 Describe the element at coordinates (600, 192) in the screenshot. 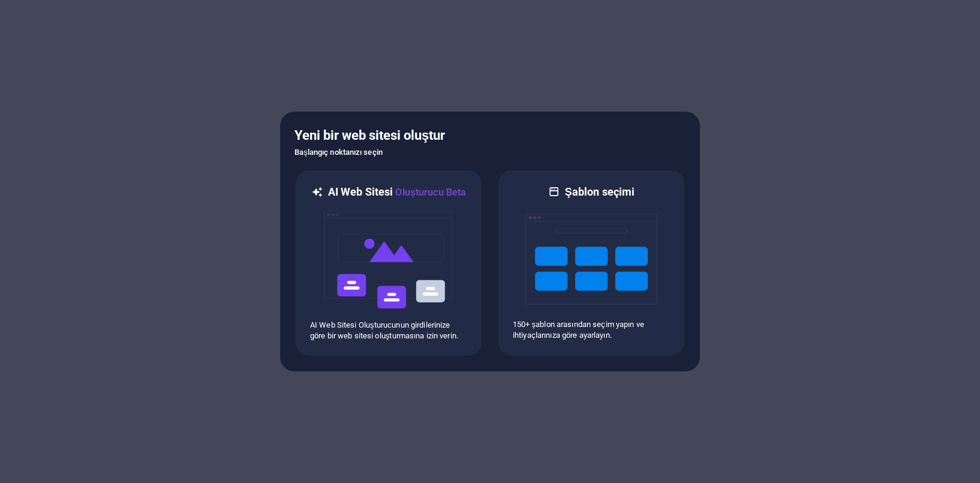

I see `h6: Şablon seçimi` at that location.